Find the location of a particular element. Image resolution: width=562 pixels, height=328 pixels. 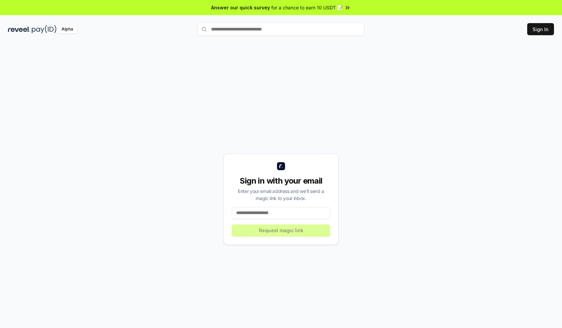

img: logo_small is located at coordinates (281, 166).